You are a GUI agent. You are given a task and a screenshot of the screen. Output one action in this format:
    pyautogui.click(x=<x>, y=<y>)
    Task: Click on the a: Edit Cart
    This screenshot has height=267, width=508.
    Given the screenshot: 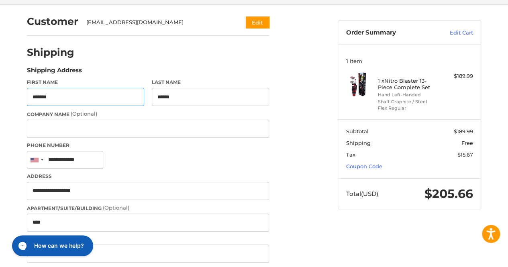 What is the action you would take?
    pyautogui.click(x=453, y=33)
    